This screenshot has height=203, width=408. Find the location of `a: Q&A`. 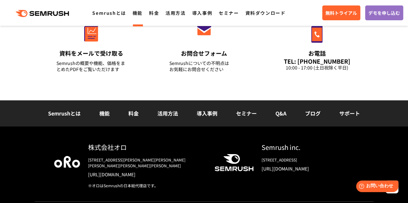

a: Q&A is located at coordinates (281, 113).